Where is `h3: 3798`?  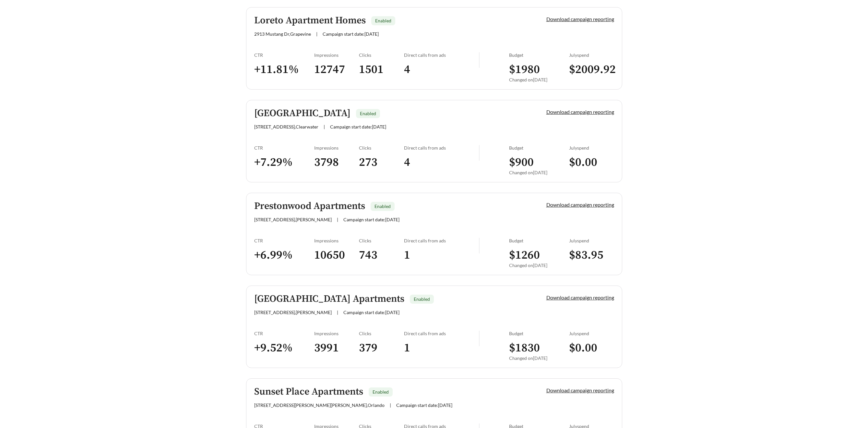 h3: 3798 is located at coordinates (337, 162).